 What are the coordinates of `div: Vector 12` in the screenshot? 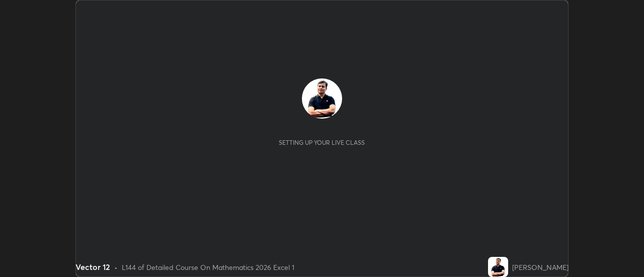 It's located at (92, 267).